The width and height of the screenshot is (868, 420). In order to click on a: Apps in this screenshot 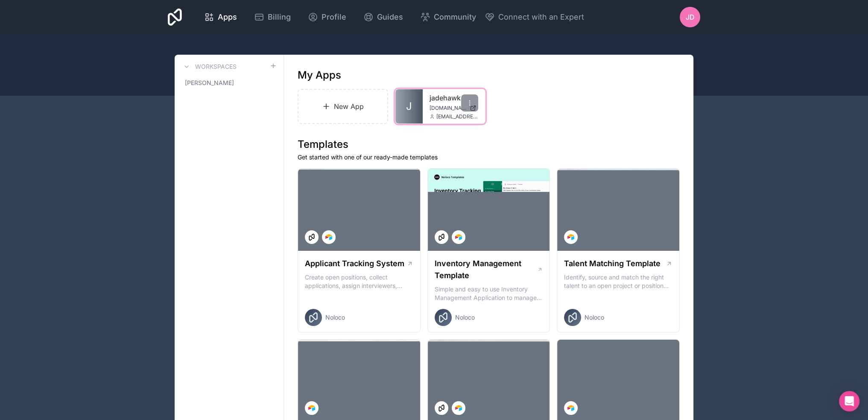, I will do `click(220, 17)`.